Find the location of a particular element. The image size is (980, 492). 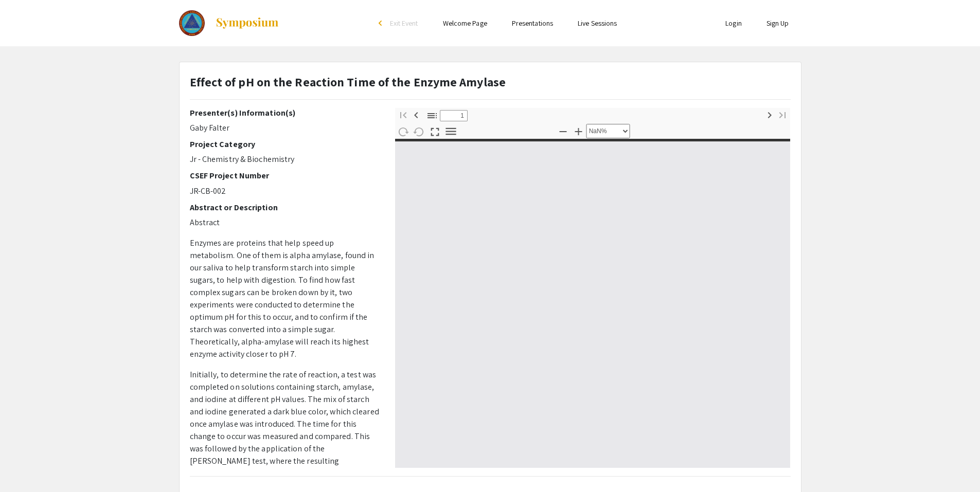

button: Tools is located at coordinates (451, 131).